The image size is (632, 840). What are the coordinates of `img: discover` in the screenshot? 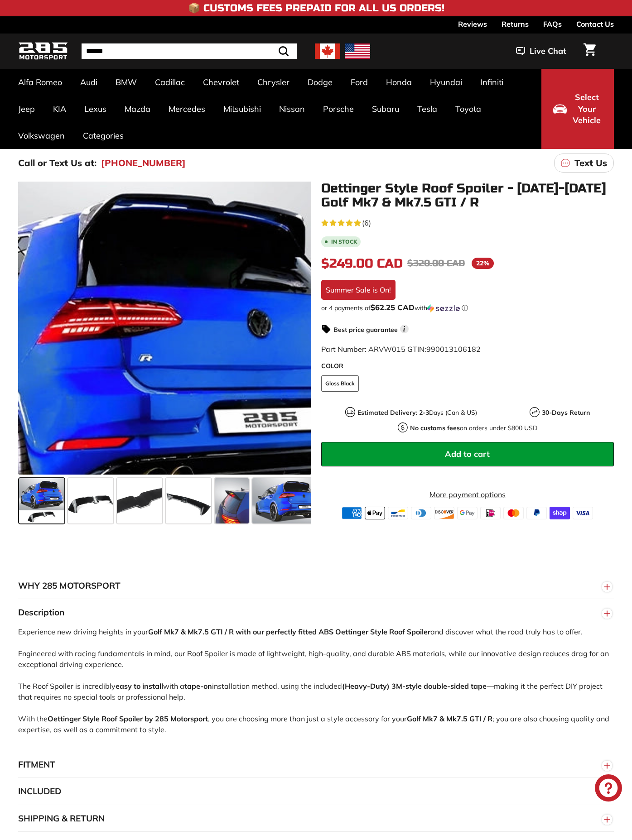 It's located at (444, 513).